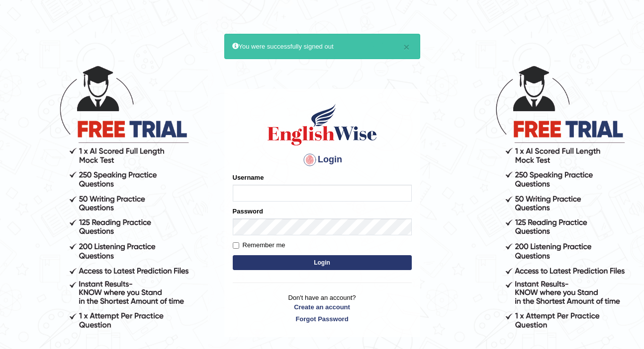 Image resolution: width=644 pixels, height=349 pixels. What do you see at coordinates (322, 125) in the screenshot?
I see `img: Logo of English Wise sign in for intelligent practice with AI` at bounding box center [322, 125].